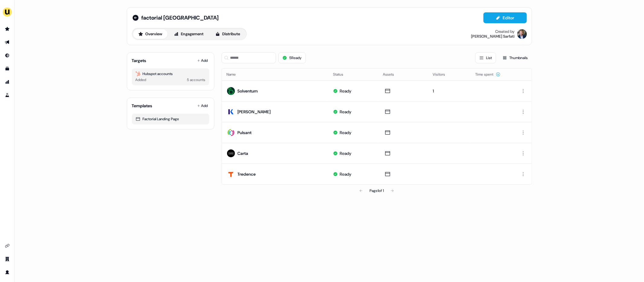  Describe the element at coordinates (442, 74) in the screenshot. I see `button: Visitors` at that location.